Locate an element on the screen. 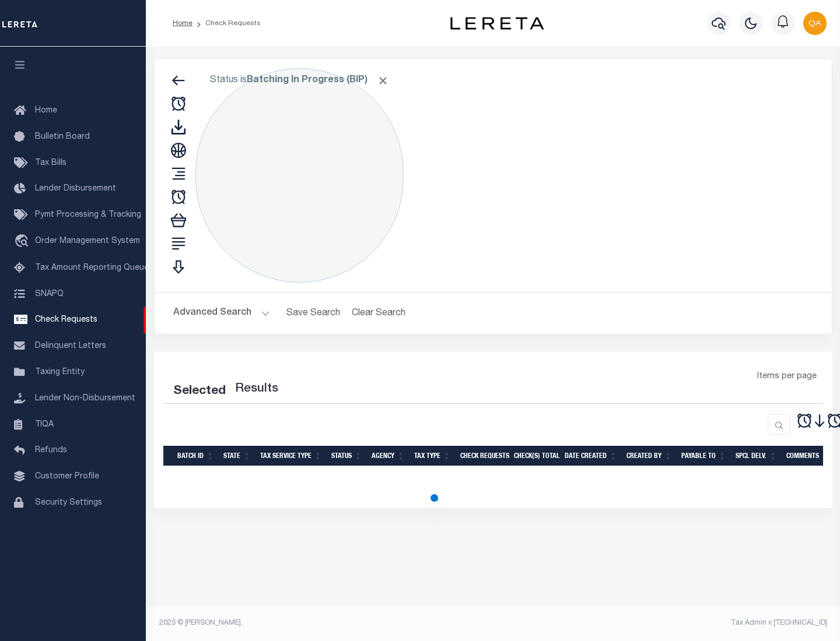  th: Payable To is located at coordinates (703, 456).